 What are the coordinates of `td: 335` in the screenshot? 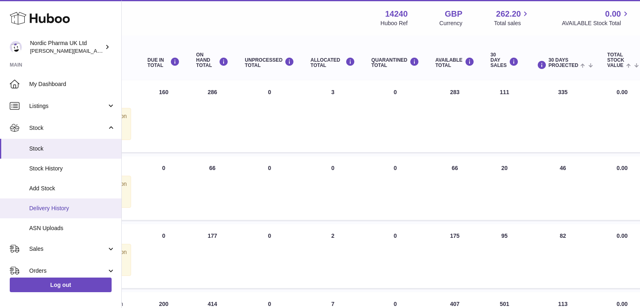 It's located at (563, 116).